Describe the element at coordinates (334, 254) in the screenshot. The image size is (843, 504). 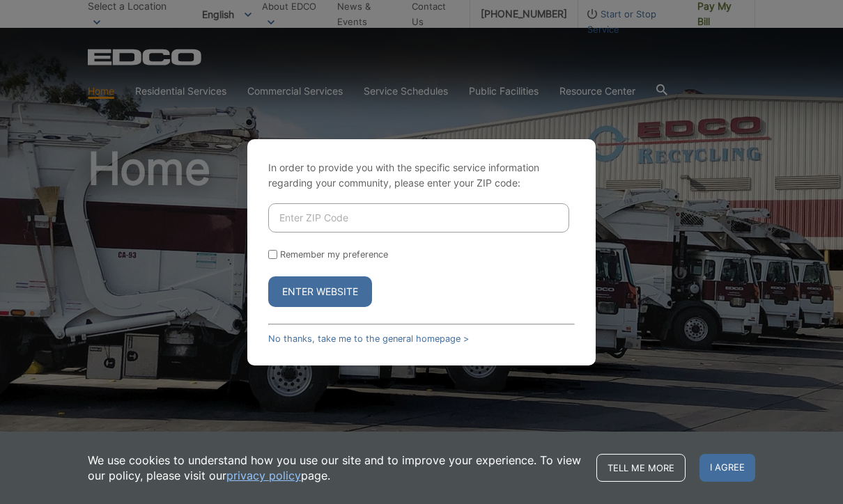
I see `label: Remember my preference` at that location.